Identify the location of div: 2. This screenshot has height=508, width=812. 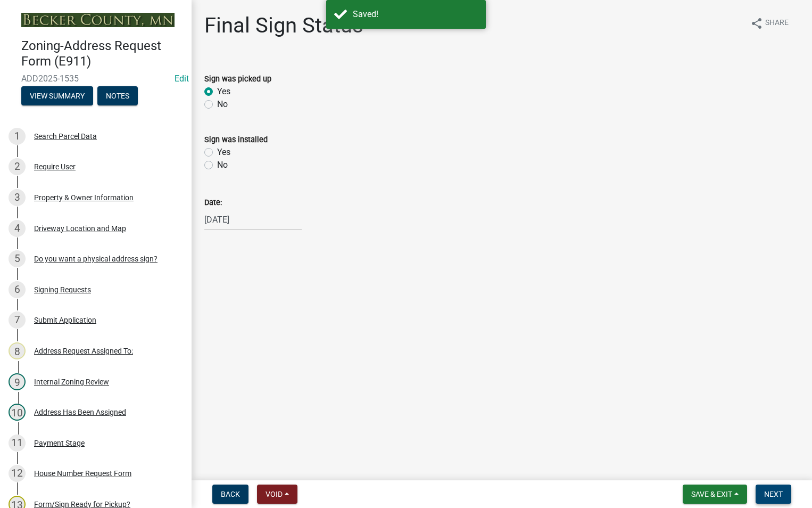
(17, 167).